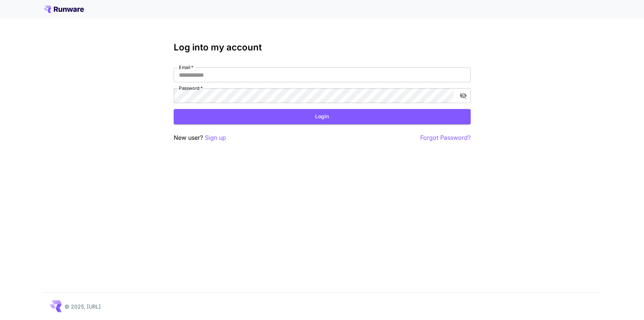  Describe the element at coordinates (322, 116) in the screenshot. I see `button: Login` at that location.